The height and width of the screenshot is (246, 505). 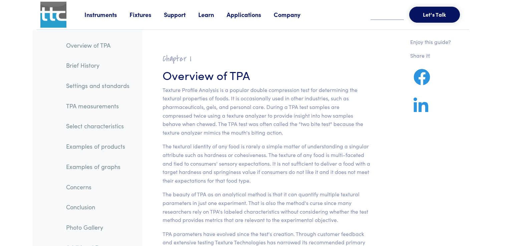 What do you see at coordinates (421, 109) in the screenshot?
I see `a: Share on LinkedIn` at bounding box center [421, 109].